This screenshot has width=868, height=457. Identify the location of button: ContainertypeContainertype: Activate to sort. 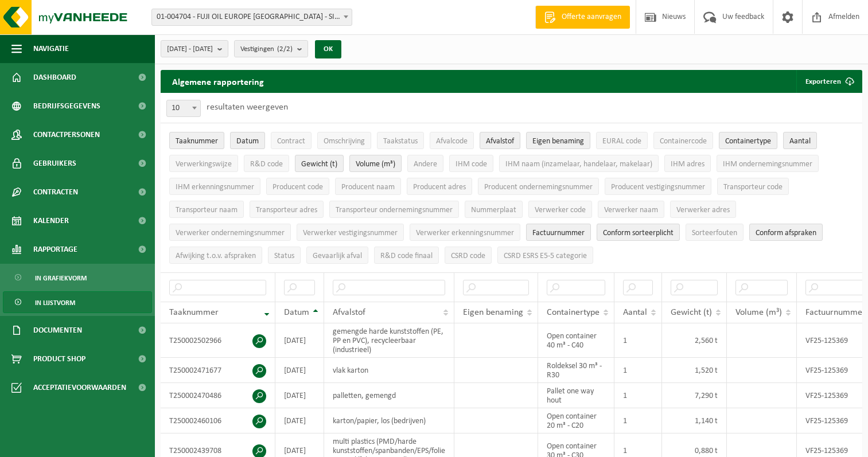
(748, 141).